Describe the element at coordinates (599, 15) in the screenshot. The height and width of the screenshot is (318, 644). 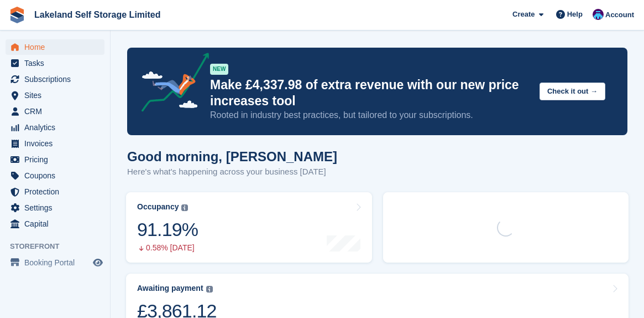
I see `img: David Dickson` at that location.